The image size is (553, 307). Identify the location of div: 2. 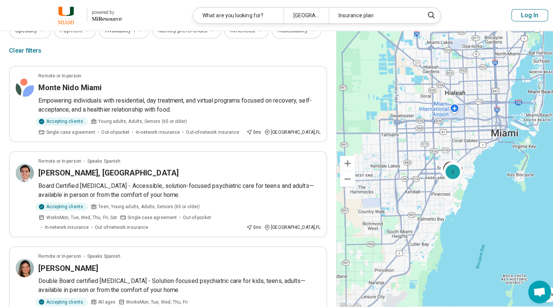
(447, 170).